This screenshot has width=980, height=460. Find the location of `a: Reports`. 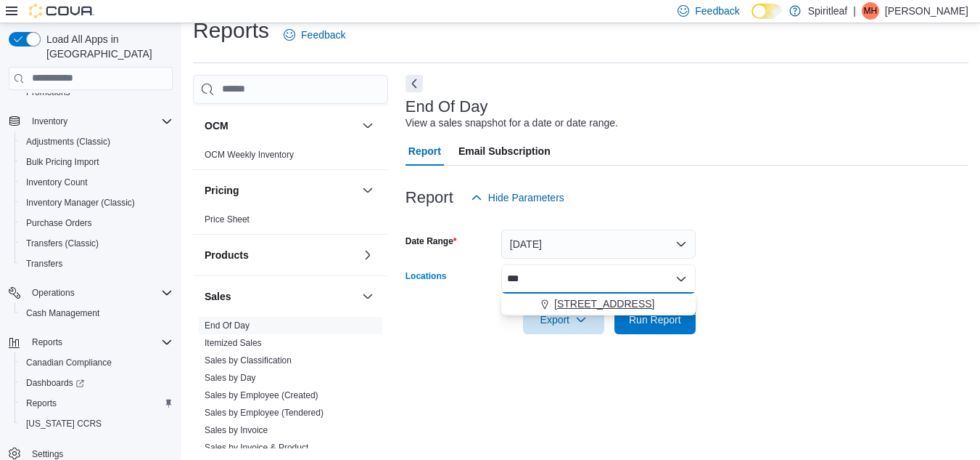

a: Reports is located at coordinates (41, 403).